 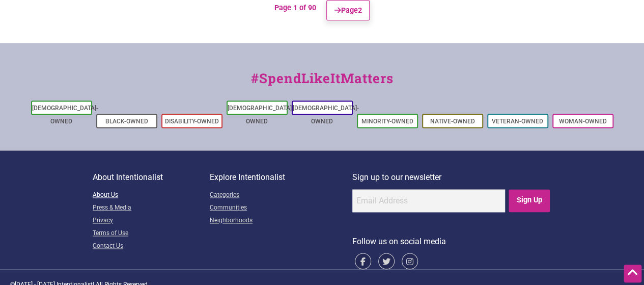 I want to click on a: Contact Us, so click(x=151, y=246).